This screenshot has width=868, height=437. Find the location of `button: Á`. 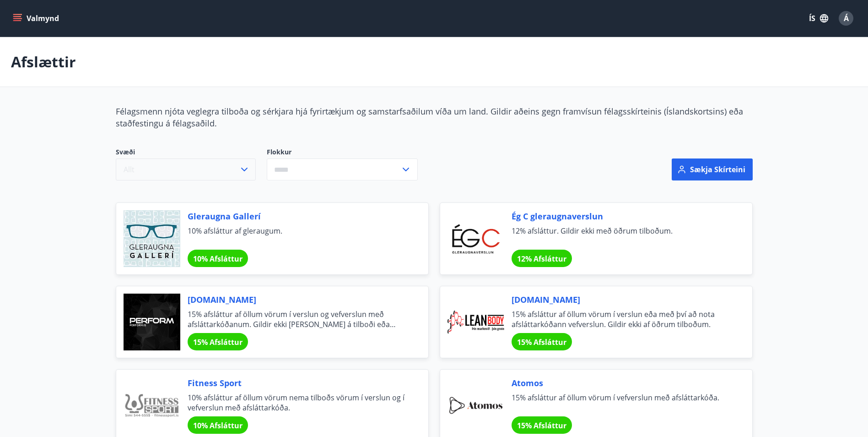

button: Á is located at coordinates (846, 19).